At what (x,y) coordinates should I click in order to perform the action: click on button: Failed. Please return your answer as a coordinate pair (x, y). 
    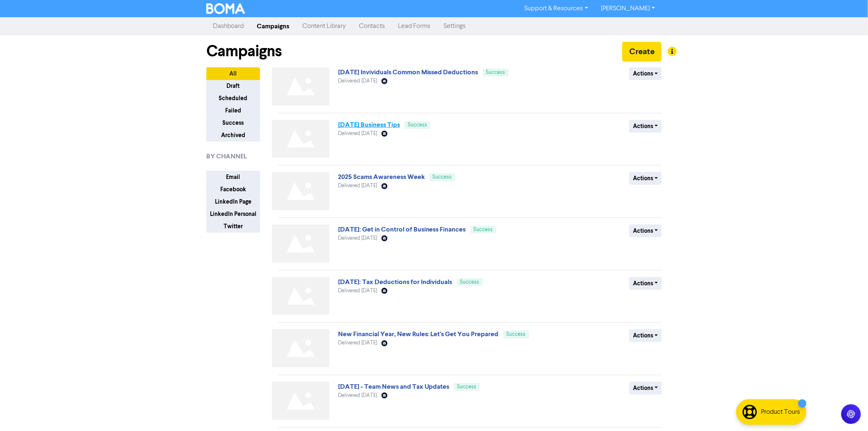
    Looking at the image, I should click on (233, 110).